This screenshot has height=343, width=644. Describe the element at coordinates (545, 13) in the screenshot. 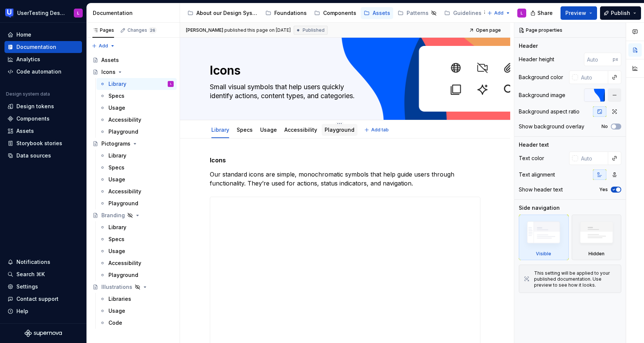

I see `span: Share` at that location.